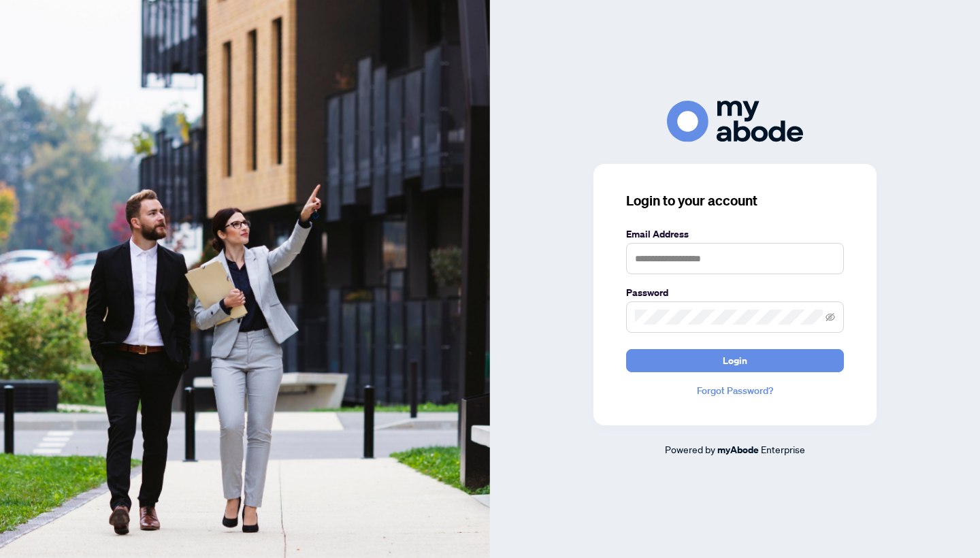 The height and width of the screenshot is (558, 980). Describe the element at coordinates (830, 317) in the screenshot. I see `span: eye-invisible` at that location.